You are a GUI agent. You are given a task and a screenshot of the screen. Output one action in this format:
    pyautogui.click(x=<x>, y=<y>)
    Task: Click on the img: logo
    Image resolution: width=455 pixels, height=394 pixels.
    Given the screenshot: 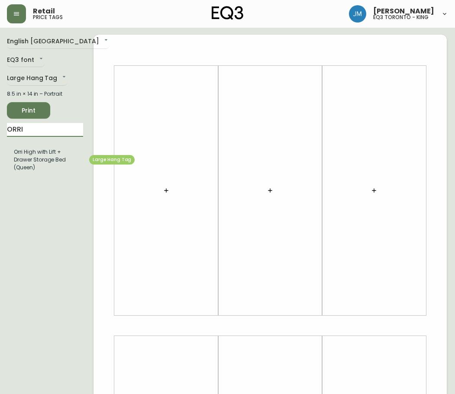 What is the action you would take?
    pyautogui.click(x=228, y=13)
    